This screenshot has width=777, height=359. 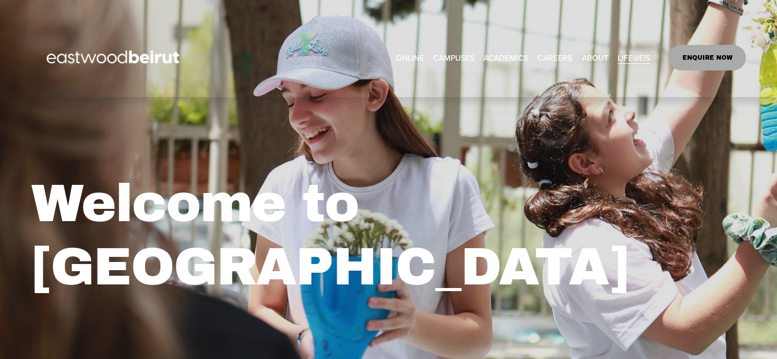 I want to click on span: ACADEMICS, so click(x=506, y=58).